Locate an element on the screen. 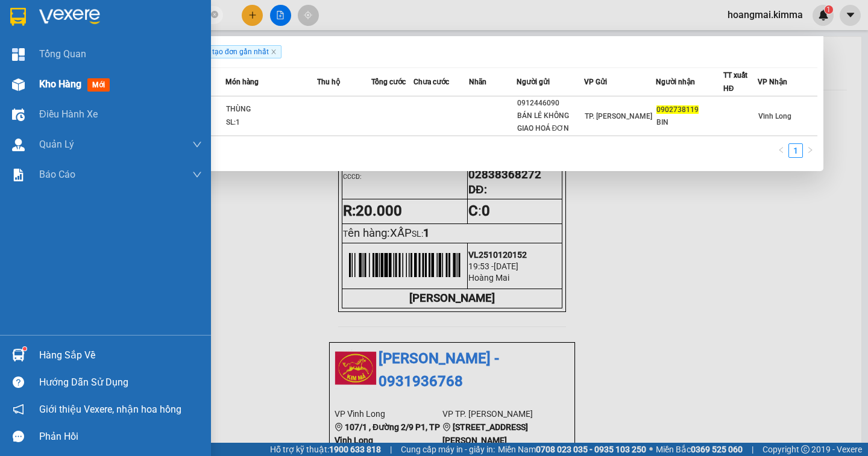 Image resolution: width=868 pixels, height=456 pixels. span: close is located at coordinates (273, 52).